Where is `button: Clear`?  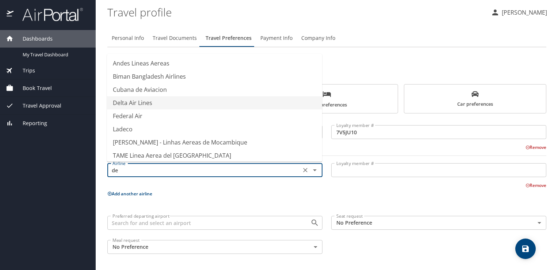
button: Clear is located at coordinates (305, 170).